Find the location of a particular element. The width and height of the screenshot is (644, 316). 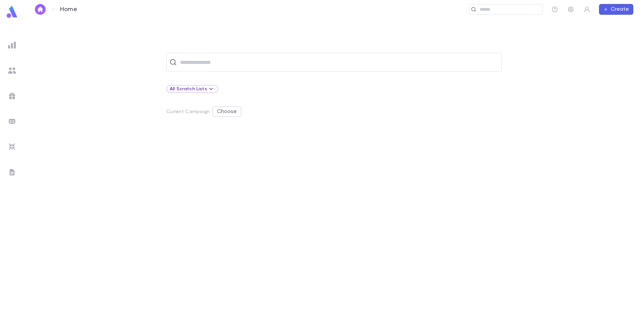

img: campaigns_grey.99e729a5f7ee94e3726e6486bddda8f1.svg is located at coordinates (12, 96).